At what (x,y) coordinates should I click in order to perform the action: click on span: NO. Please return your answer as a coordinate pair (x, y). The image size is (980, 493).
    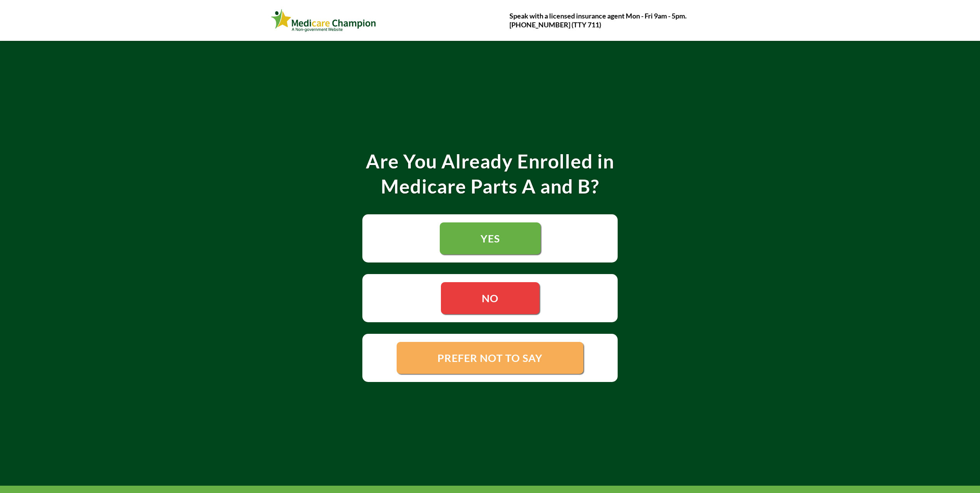
    Looking at the image, I should click on (490, 298).